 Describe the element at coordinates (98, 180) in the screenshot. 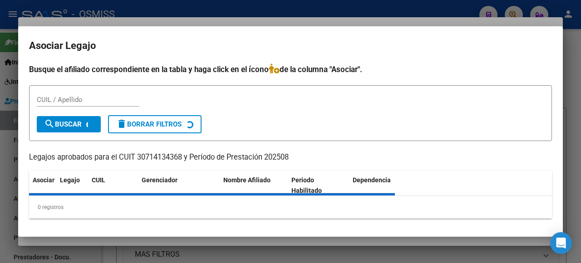

I see `span: CUIL` at that location.